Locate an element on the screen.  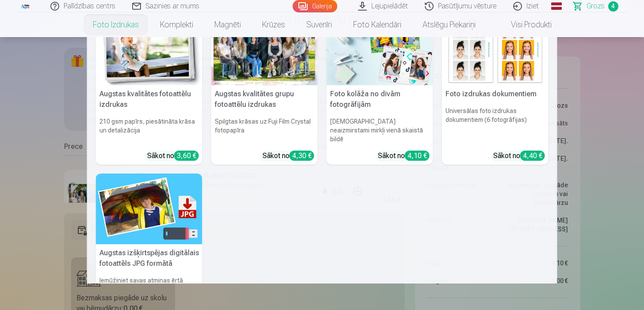
div: 4,10 € is located at coordinates (417, 155).